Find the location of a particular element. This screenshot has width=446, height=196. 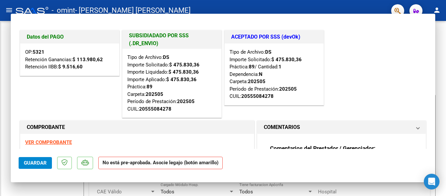

div: Tipo de Archivo: Importe Solicitado: Importe Liquidado: Importe Aplicado: Práctica: Carpeta: Perí... is located at coordinates (172, 83).